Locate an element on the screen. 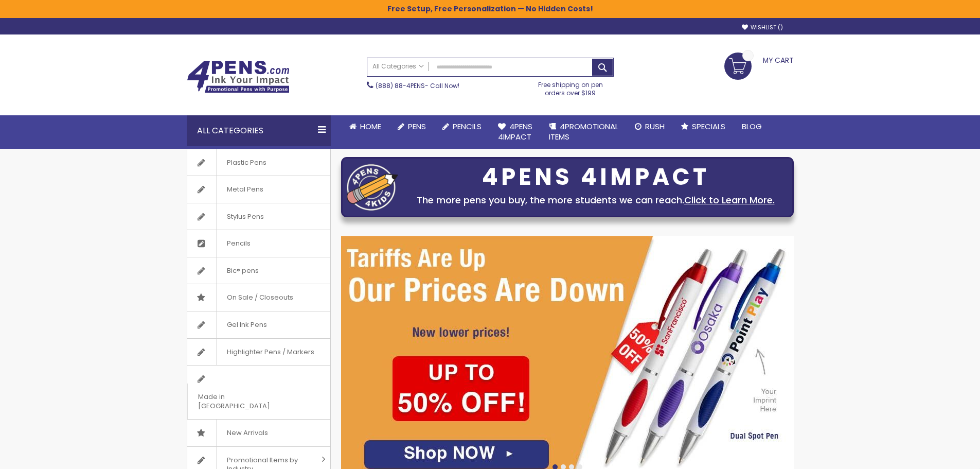 The image size is (980, 469). span: Bic® pens is located at coordinates (243, 270).